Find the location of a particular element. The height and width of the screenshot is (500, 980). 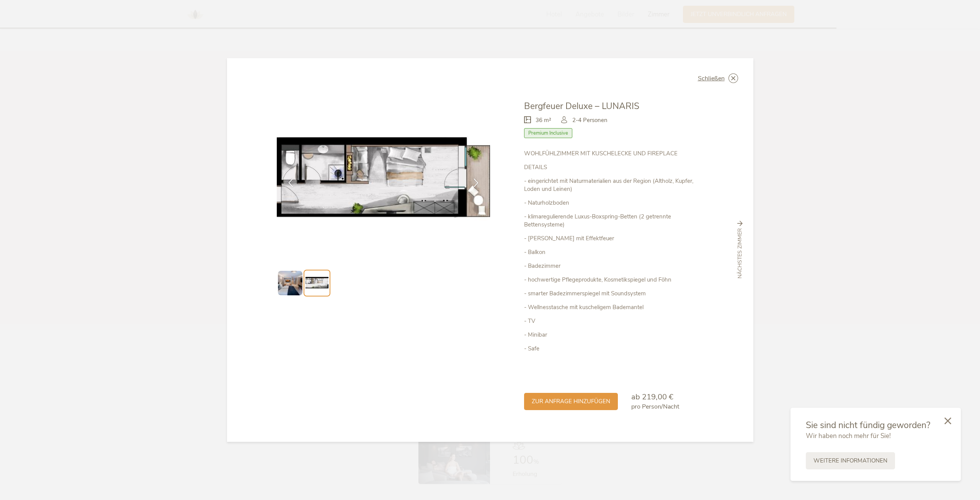

p: - Wellnesstasche mit kuscheligem Bademantel is located at coordinates (614, 307).